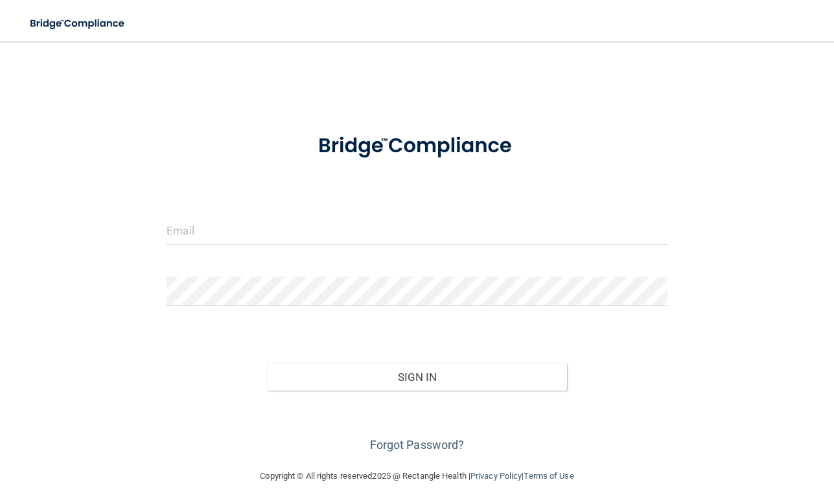 The image size is (834, 504). What do you see at coordinates (417, 376) in the screenshot?
I see `button: Sign In` at bounding box center [417, 376].